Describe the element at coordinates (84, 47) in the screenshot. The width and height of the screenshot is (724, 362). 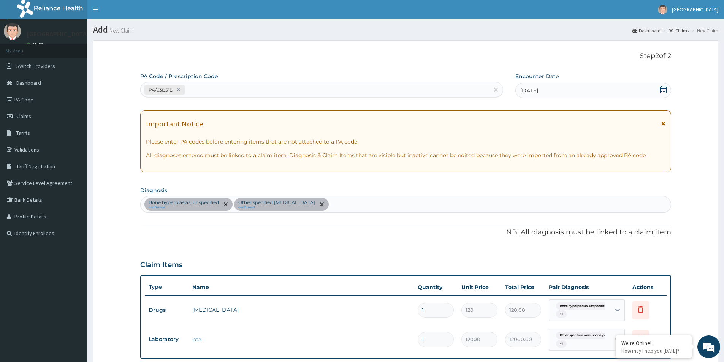
I see `div: Chat with us now` at that location.